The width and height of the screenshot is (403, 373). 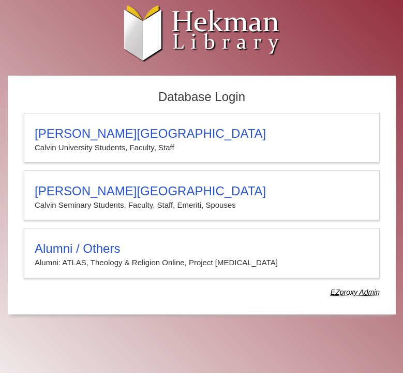 I want to click on h2: Database Login, so click(x=202, y=97).